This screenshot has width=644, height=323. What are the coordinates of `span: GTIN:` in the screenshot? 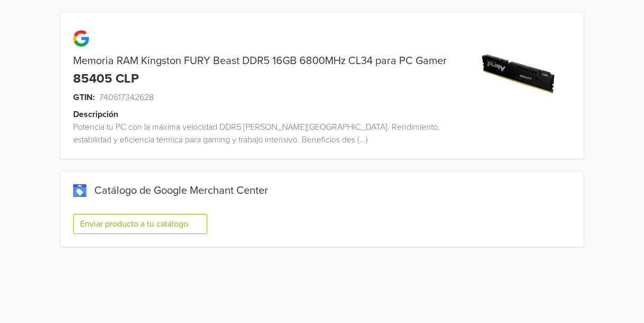 It's located at (84, 97).